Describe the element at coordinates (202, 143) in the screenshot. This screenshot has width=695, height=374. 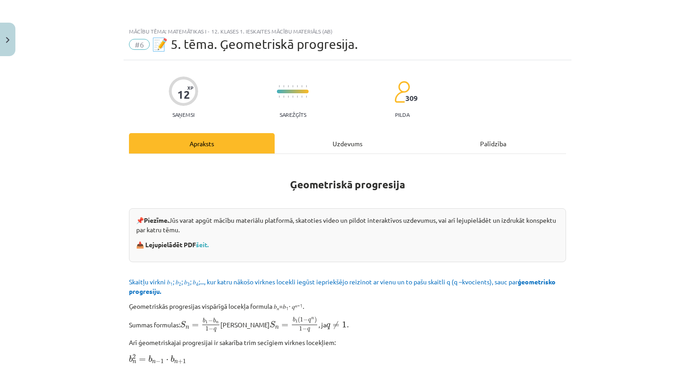
I see `div: Apraksts` at that location.